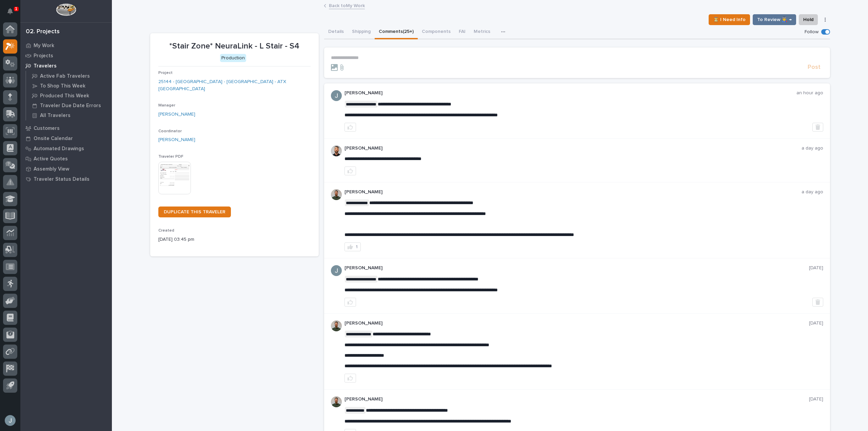 The width and height of the screenshot is (868, 431). I want to click on span: DUPLICATE THIS TRAVELER, so click(195, 212).